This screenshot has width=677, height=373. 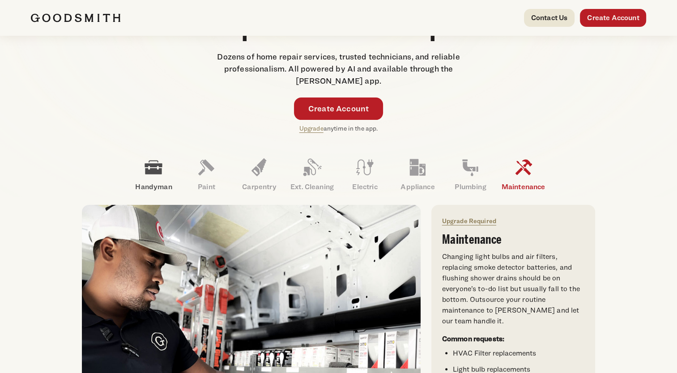 What do you see at coordinates (365, 175) in the screenshot?
I see `a: Electric` at bounding box center [365, 175].